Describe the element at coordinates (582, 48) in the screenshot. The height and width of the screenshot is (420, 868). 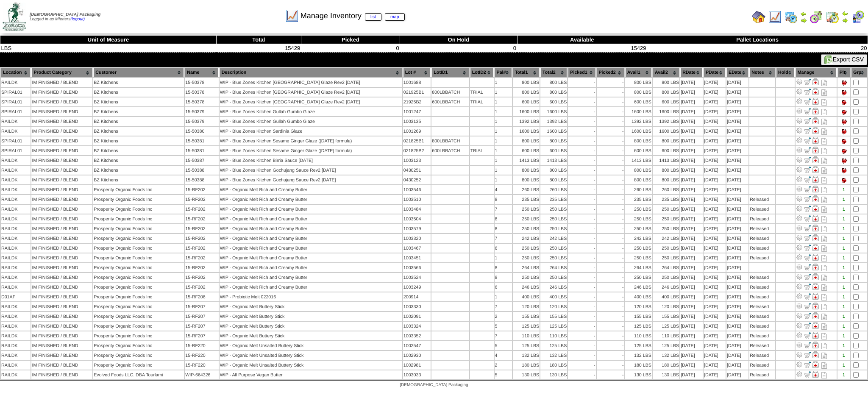
I see `td: 15429` at that location.